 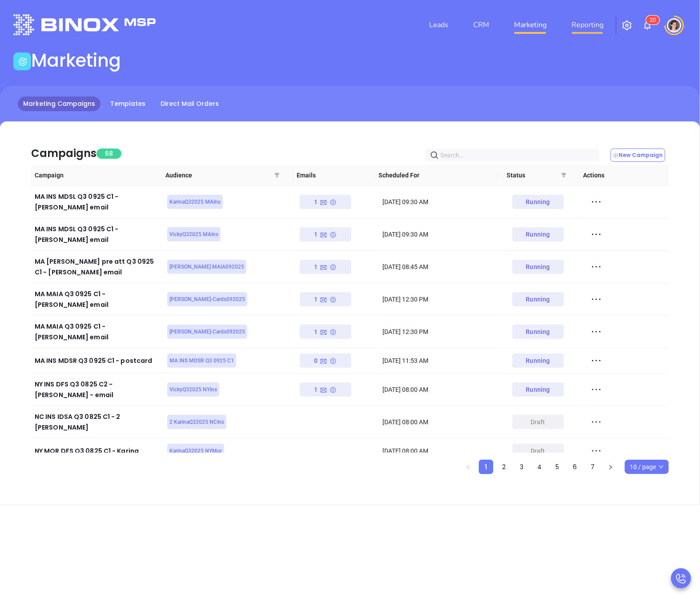 What do you see at coordinates (529, 25) in the screenshot?
I see `a: Marketing` at bounding box center [529, 25].